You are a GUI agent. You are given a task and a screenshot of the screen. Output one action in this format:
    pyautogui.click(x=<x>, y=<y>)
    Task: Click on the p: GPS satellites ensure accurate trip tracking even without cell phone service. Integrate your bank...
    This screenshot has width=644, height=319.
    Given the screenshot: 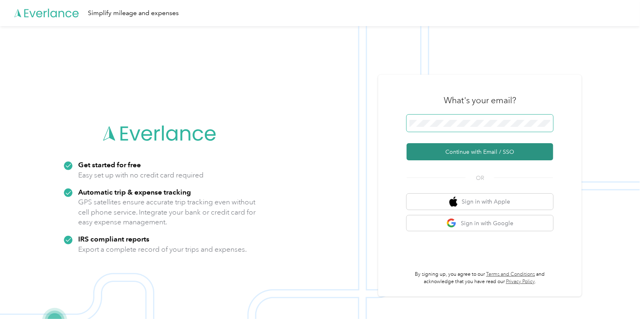 What is the action you would take?
    pyautogui.click(x=167, y=212)
    